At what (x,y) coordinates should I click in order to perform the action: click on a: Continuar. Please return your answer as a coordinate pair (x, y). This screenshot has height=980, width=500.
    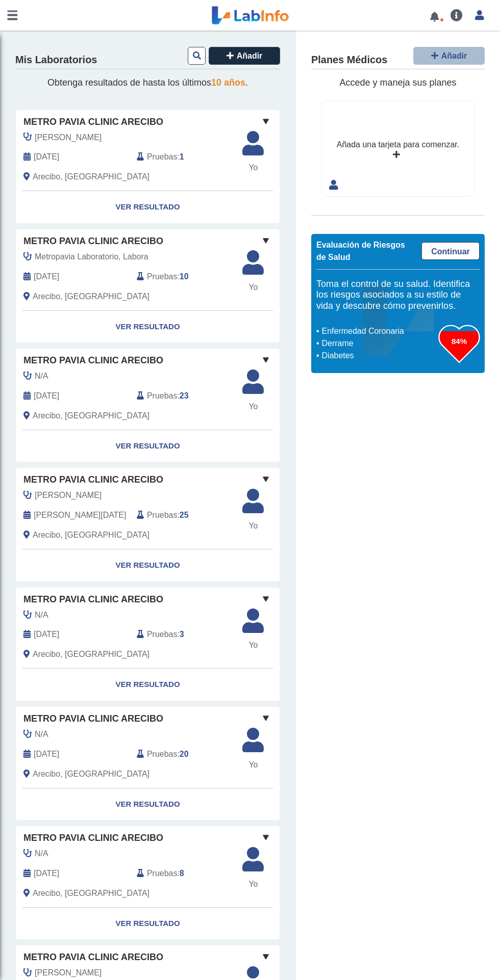
    Looking at the image, I should click on (450, 250).